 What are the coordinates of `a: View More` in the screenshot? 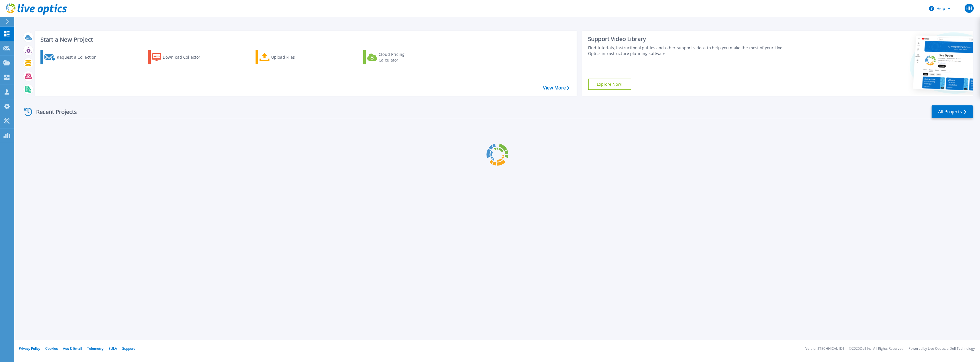 It's located at (556, 88).